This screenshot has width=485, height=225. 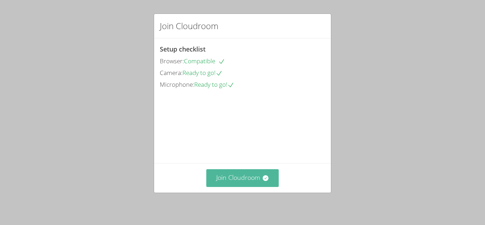 I want to click on h2: Join Cloudroom, so click(x=189, y=26).